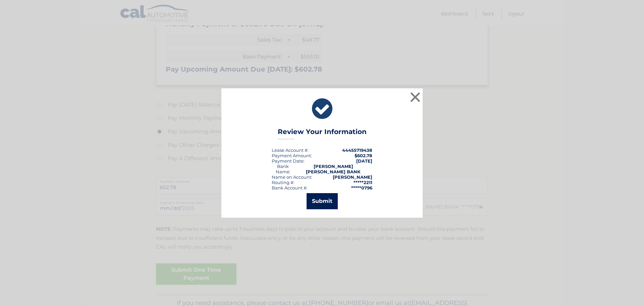 The image size is (644, 306). What do you see at coordinates (292, 177) in the screenshot?
I see `div: Name on Account:` at bounding box center [292, 177].